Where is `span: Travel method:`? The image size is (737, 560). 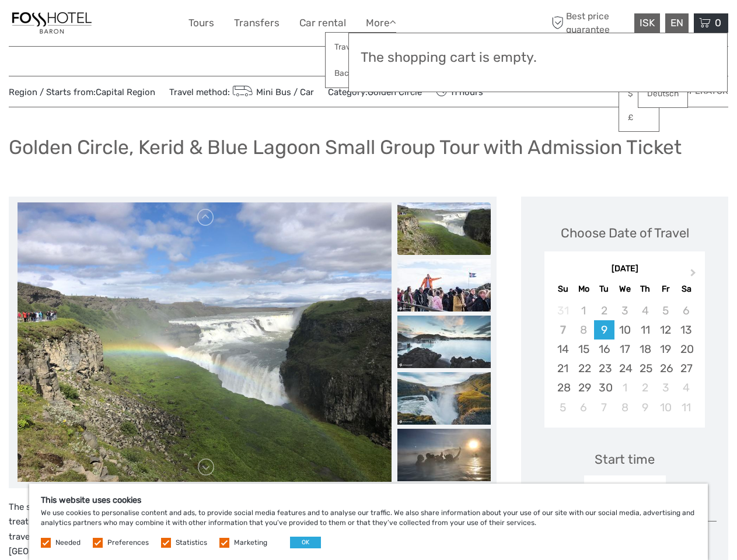
span: Travel method: is located at coordinates (242, 91).